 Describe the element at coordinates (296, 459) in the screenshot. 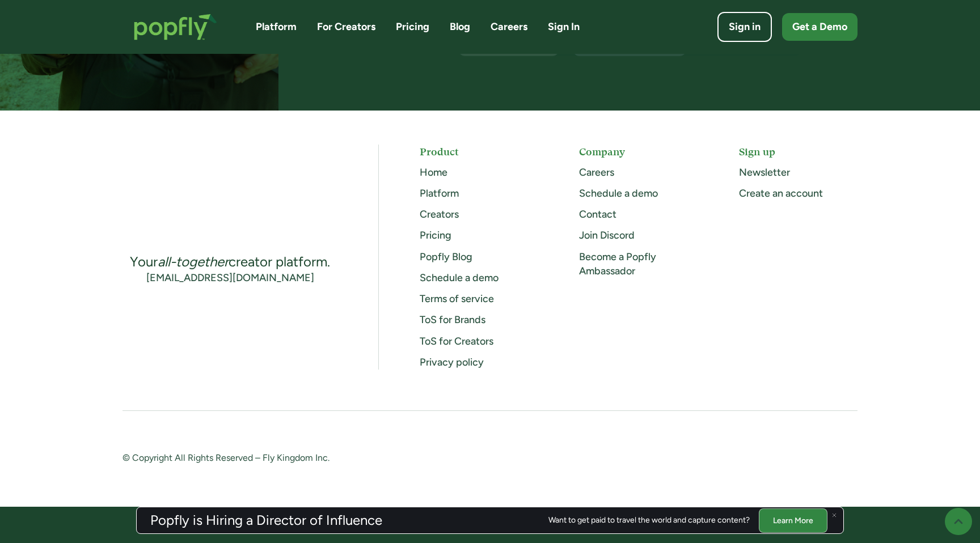

I see `div: © Copyright All Rights Reserved – Fly Kingdom Inc.` at that location.